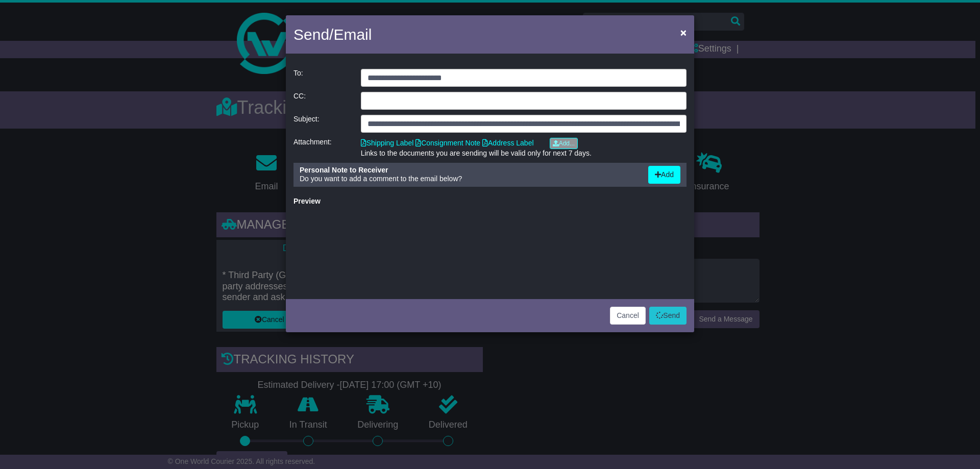 The height and width of the screenshot is (469, 980). What do you see at coordinates (508, 143) in the screenshot?
I see `a: Address Label` at bounding box center [508, 143].